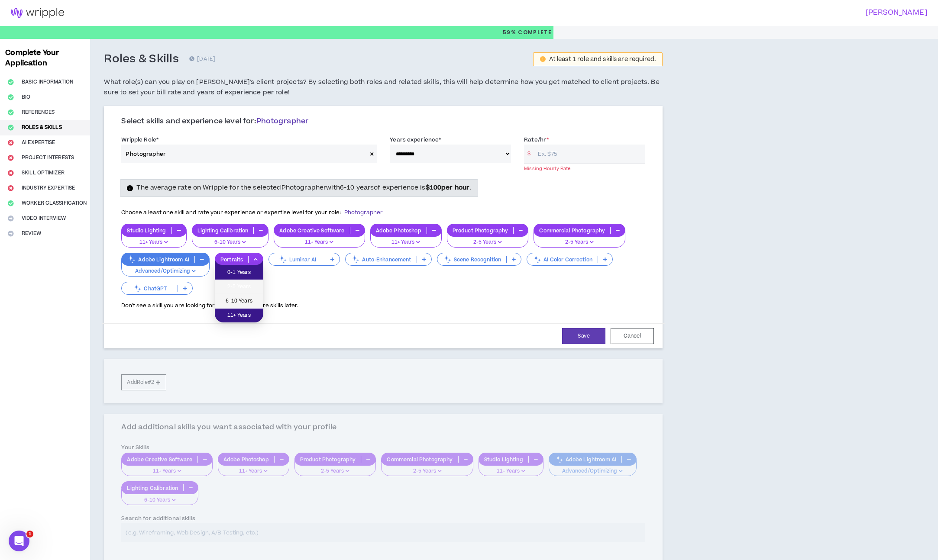 The image size is (938, 560). What do you see at coordinates (632, 336) in the screenshot?
I see `button: Cancel` at bounding box center [632, 336].